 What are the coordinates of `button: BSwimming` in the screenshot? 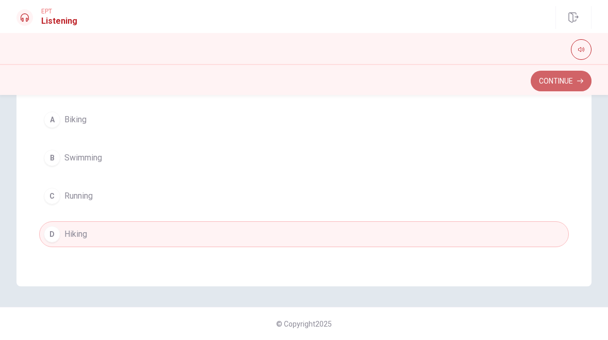 It's located at (304, 158).